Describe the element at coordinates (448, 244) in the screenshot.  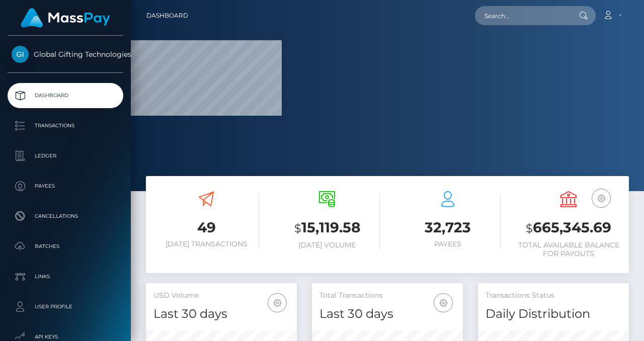
I see `h6: Payees` at that location.